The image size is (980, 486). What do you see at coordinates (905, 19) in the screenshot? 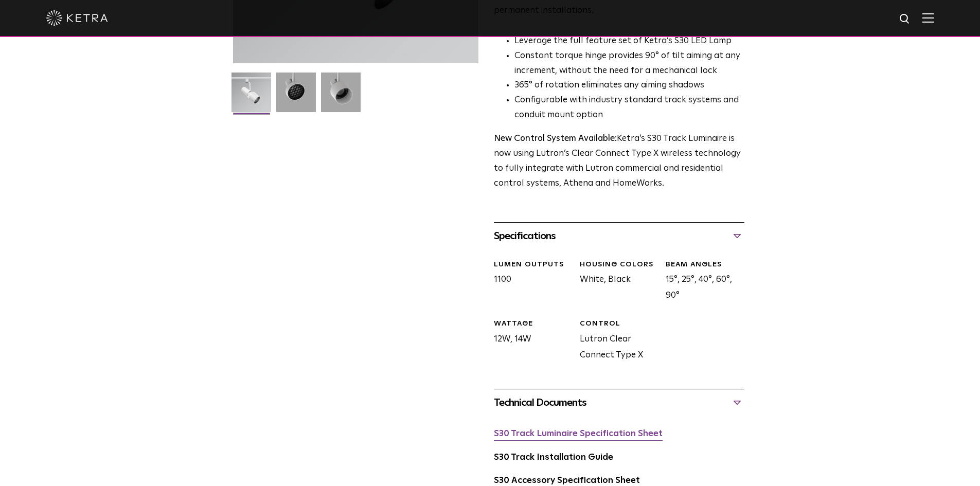
I see `img: search icon` at bounding box center [905, 19].